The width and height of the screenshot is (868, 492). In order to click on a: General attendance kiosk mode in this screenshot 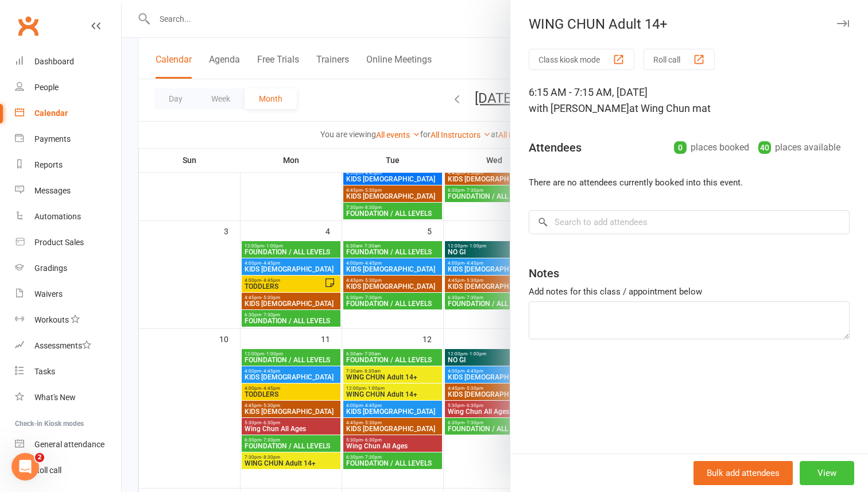, I will do `click(68, 445)`.